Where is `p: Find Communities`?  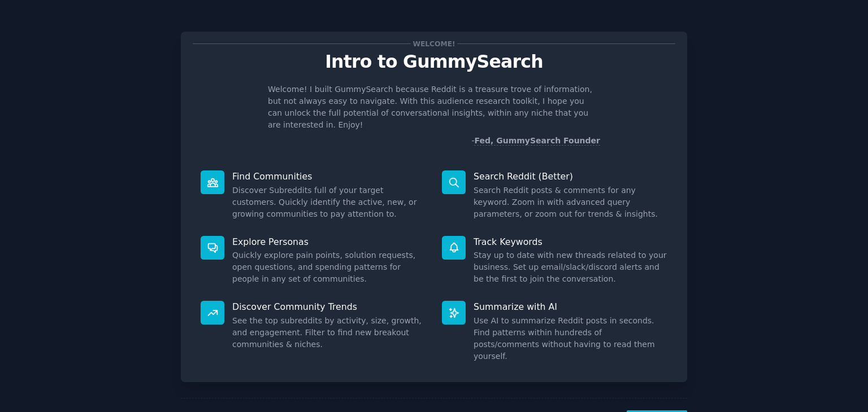
p: Find Communities is located at coordinates (329, 176).